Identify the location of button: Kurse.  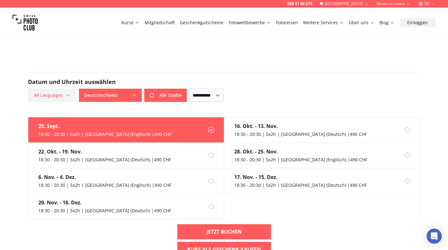
(130, 23).